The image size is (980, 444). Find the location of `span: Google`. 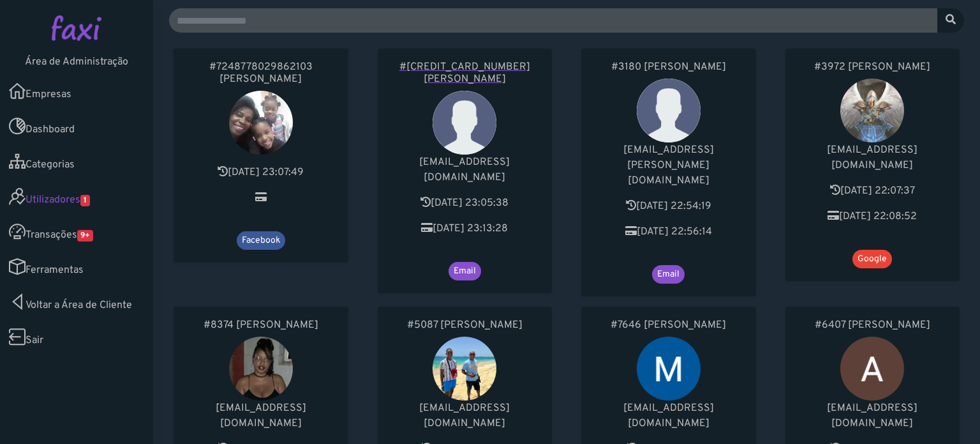

span: Google is located at coordinates (872, 259).